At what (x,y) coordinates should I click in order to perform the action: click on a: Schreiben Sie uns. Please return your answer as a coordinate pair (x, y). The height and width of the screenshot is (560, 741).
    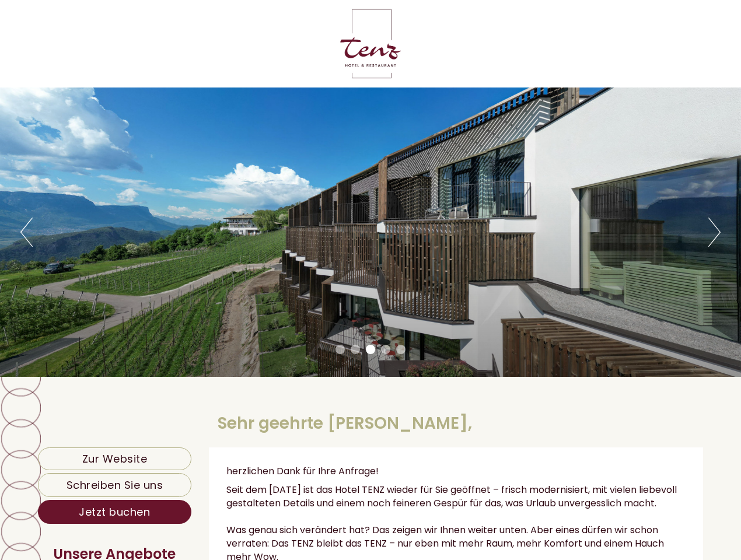
    Looking at the image, I should click on (115, 485).